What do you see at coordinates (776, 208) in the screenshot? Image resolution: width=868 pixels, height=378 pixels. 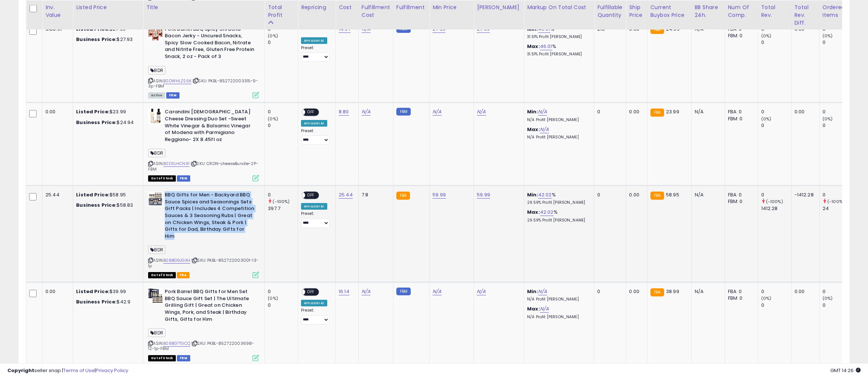 I see `div: 1412.28` at bounding box center [776, 208].